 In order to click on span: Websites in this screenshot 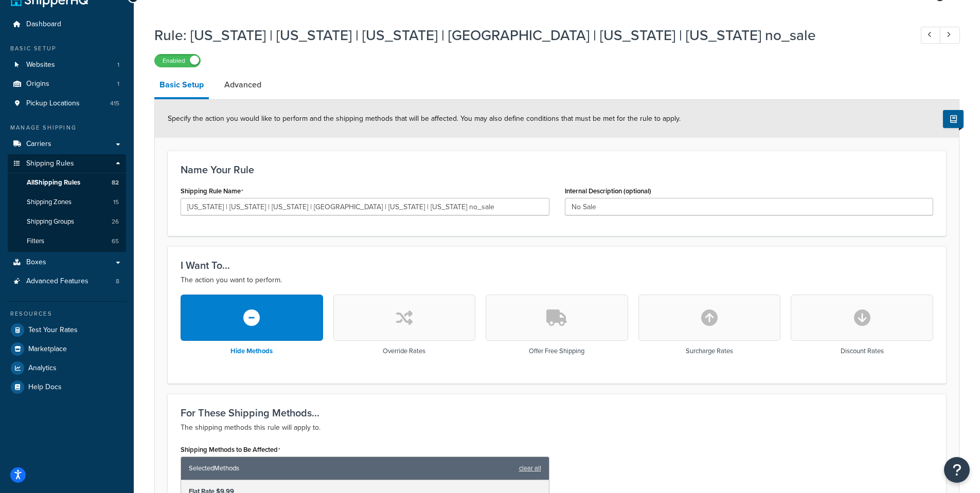, I will do `click(41, 65)`.